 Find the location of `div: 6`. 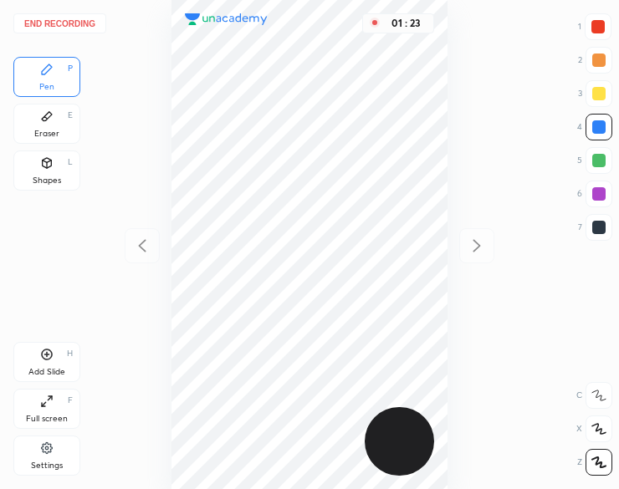

div: 6 is located at coordinates (594, 194).